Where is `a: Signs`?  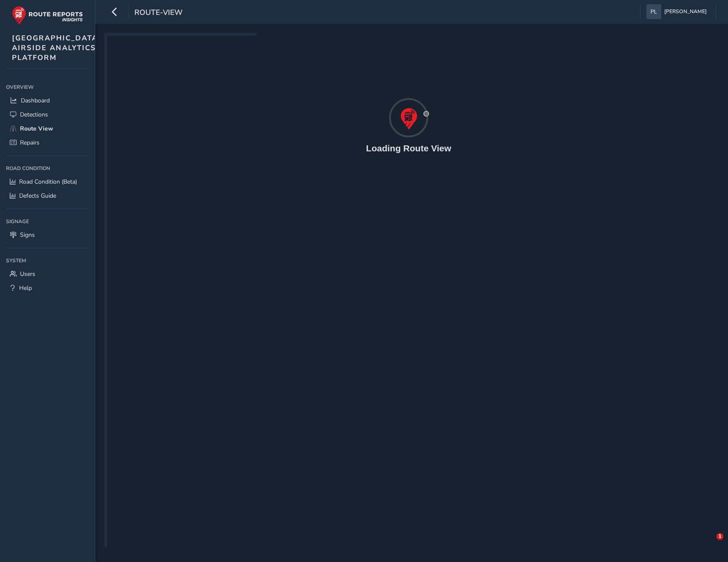
a: Signs is located at coordinates (47, 234).